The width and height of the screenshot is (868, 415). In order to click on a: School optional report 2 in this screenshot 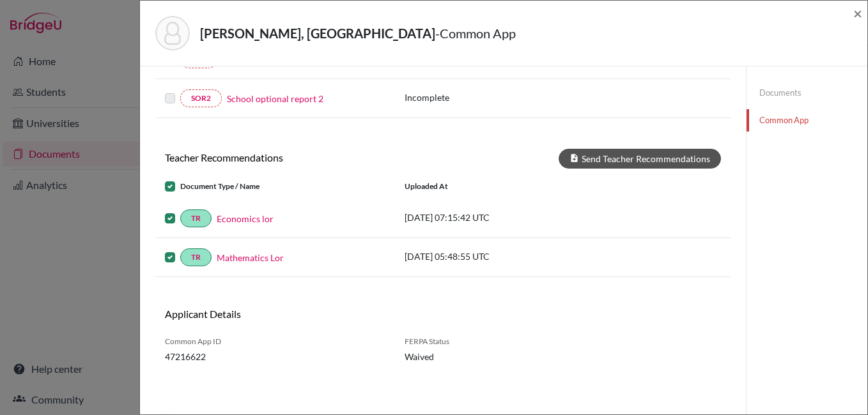, I will do `click(275, 98)`.